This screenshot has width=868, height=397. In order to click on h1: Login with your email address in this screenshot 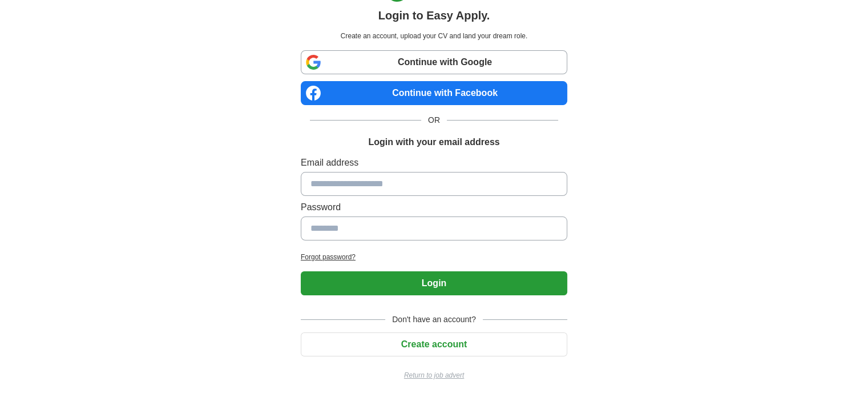, I will do `click(434, 142)`.